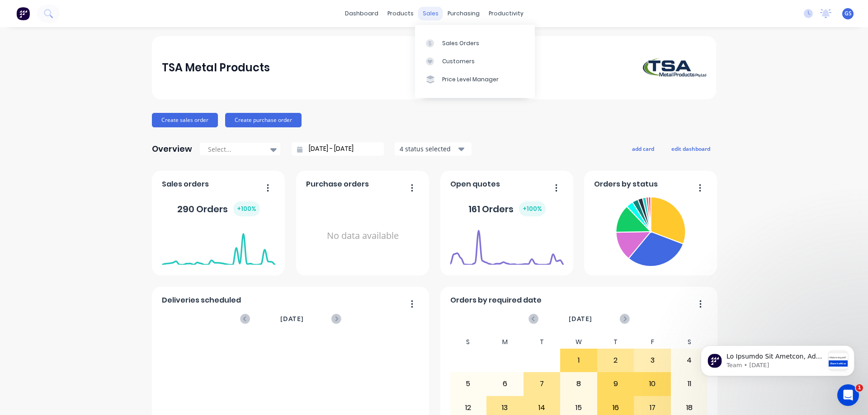  What do you see at coordinates (468, 384) in the screenshot?
I see `div: 5` at bounding box center [468, 384].